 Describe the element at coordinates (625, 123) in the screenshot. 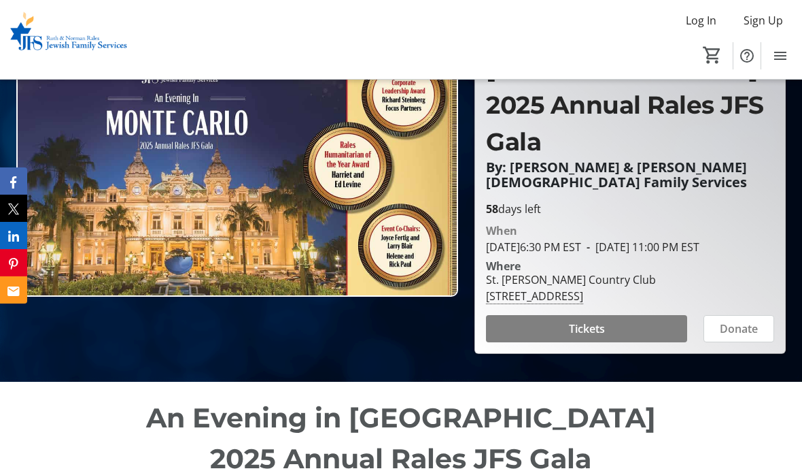

I see `span: 2025 Annual Rales JFS Gala` at that location.